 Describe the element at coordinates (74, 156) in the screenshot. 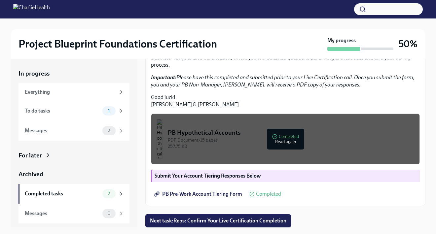

I see `a: For later` at that location.